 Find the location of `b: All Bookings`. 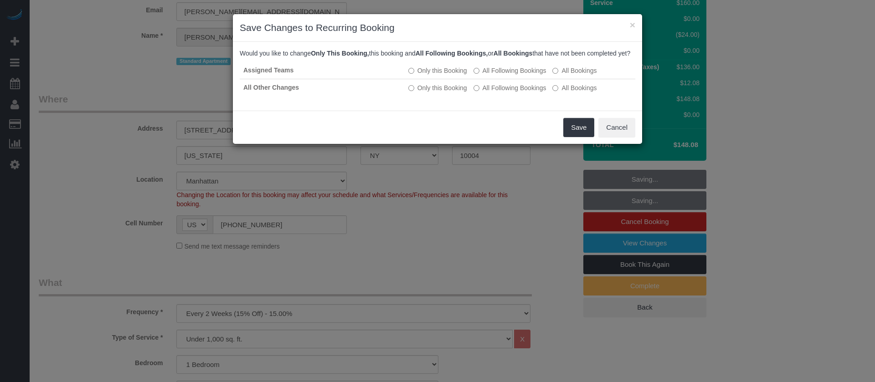

b: All Bookings is located at coordinates (513, 53).